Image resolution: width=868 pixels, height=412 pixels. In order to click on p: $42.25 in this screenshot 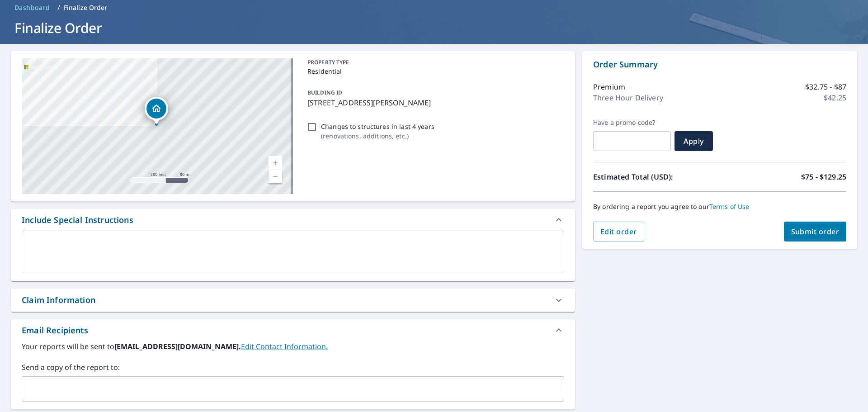, I will do `click(835, 98)`.